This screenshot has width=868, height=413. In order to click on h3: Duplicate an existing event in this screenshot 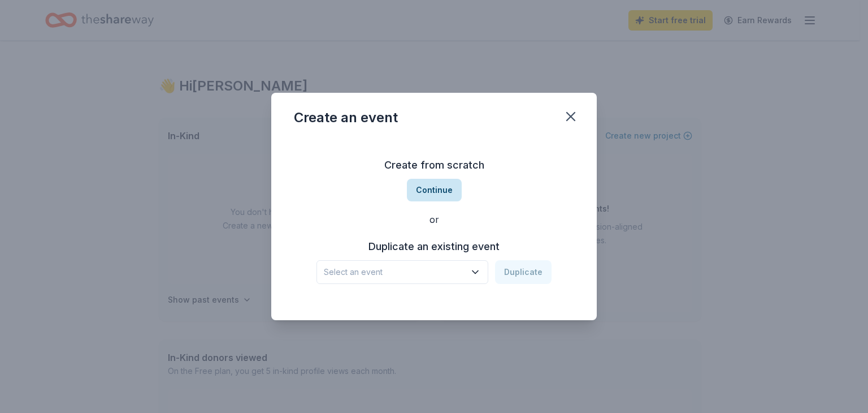, I will do `click(434, 247)`.